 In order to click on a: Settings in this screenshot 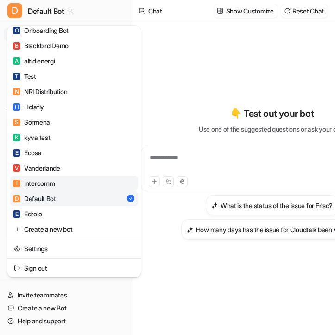, I will do `click(74, 248)`.